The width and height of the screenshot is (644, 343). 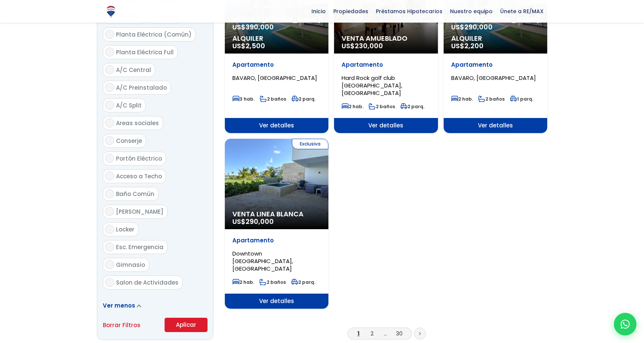 I want to click on input: Areas sociales, so click(x=110, y=123).